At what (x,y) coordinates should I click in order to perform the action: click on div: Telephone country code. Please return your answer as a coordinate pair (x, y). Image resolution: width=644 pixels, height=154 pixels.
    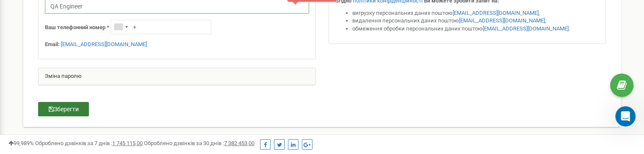
    Looking at the image, I should click on (121, 27).